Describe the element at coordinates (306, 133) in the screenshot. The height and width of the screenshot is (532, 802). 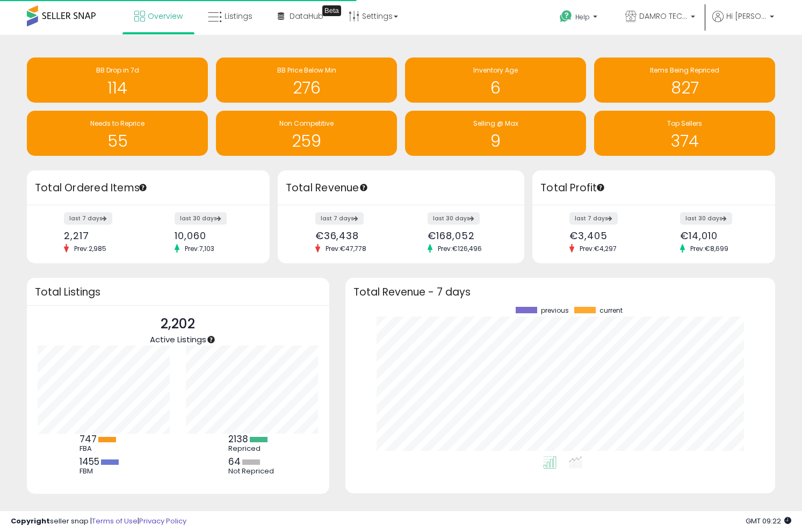
I see `a: Non Competitive 259` at that location.